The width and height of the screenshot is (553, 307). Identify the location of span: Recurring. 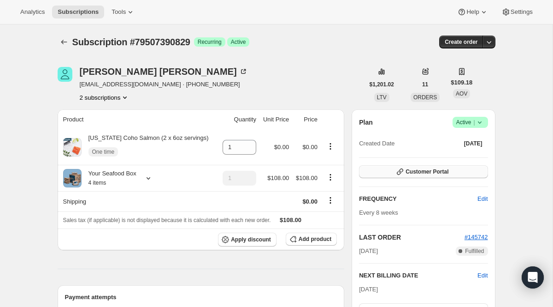
(210, 42).